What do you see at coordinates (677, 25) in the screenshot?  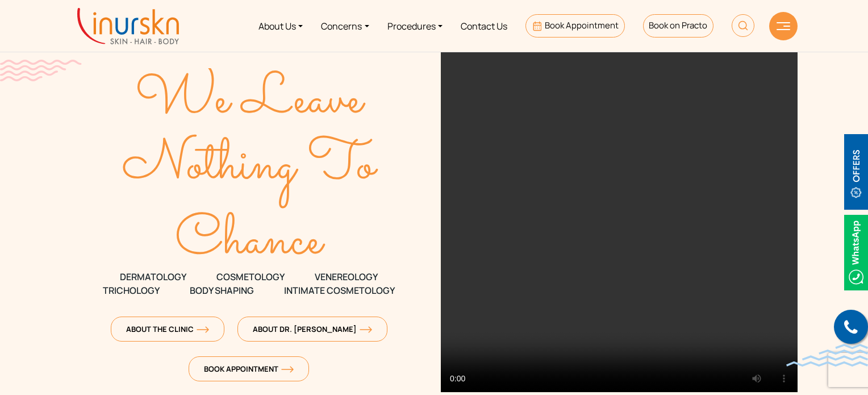 I see `span: Book on Practo` at bounding box center [677, 25].